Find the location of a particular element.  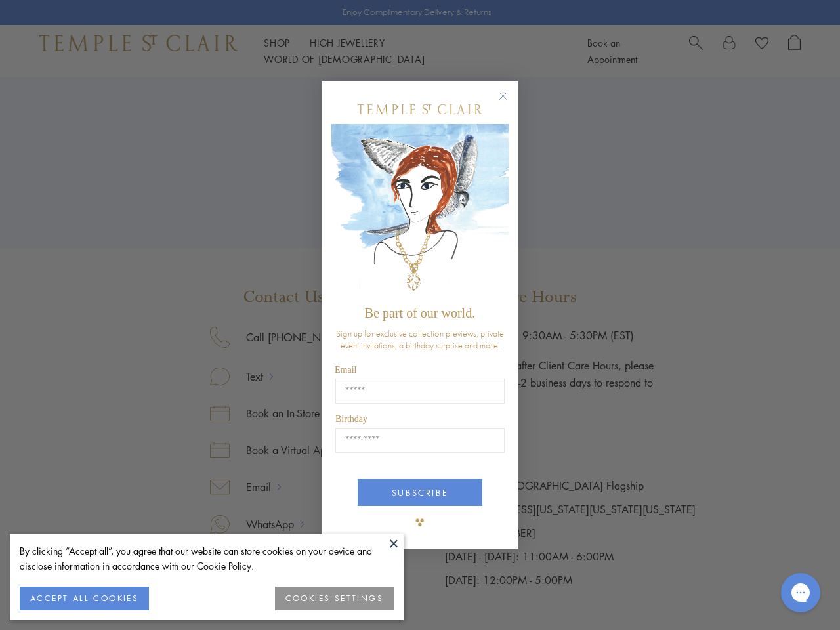

span: Sign up for exclusive collection previews, private event invitations, a birthday surprise and more. is located at coordinates (420, 339).